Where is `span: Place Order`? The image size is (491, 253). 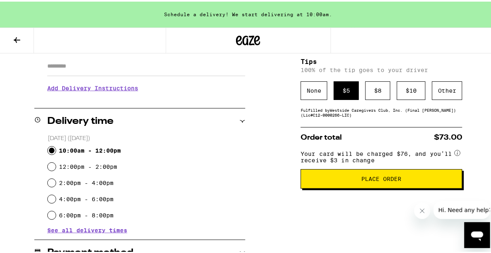 span: Place Order is located at coordinates (382, 177).